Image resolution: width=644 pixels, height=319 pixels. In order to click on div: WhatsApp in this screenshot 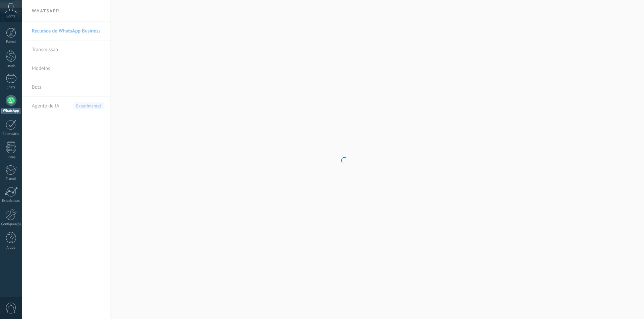, I will do `click(11, 111)`.